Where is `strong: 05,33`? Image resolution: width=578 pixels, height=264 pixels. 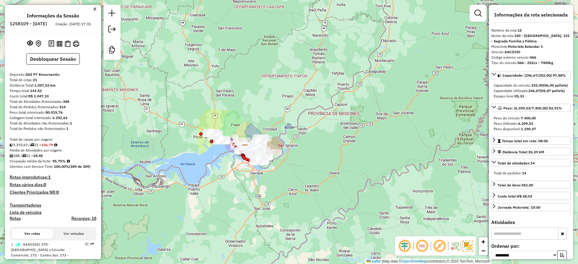
strong: 05,33 is located at coordinates (519, 96).